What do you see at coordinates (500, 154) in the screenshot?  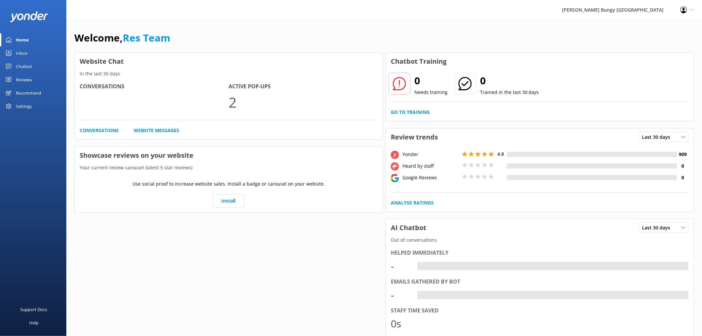 I see `span: 4.8` at bounding box center [500, 154].